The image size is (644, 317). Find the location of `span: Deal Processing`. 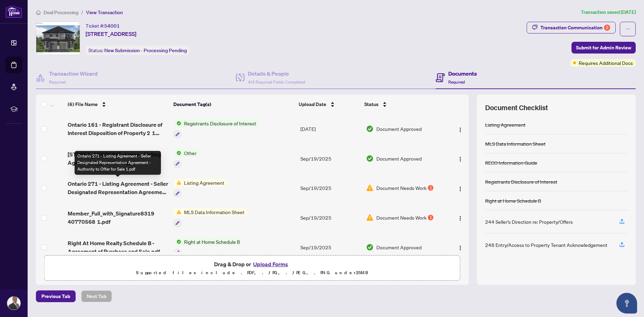

span: Deal Processing is located at coordinates (61, 13).